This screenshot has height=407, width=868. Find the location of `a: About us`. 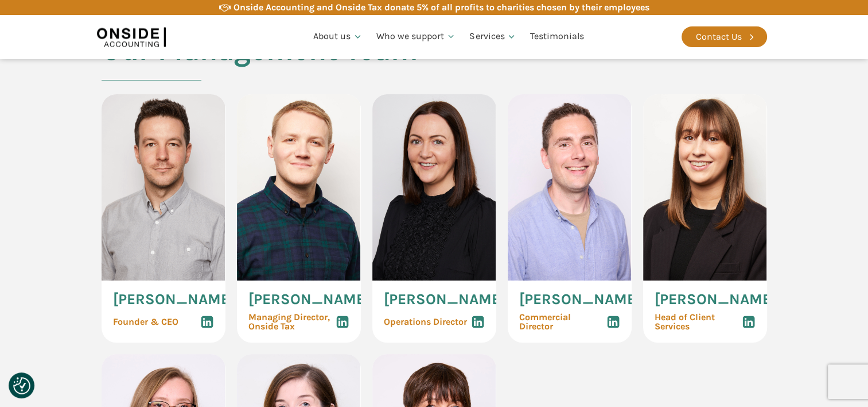

a: About us is located at coordinates (338, 37).